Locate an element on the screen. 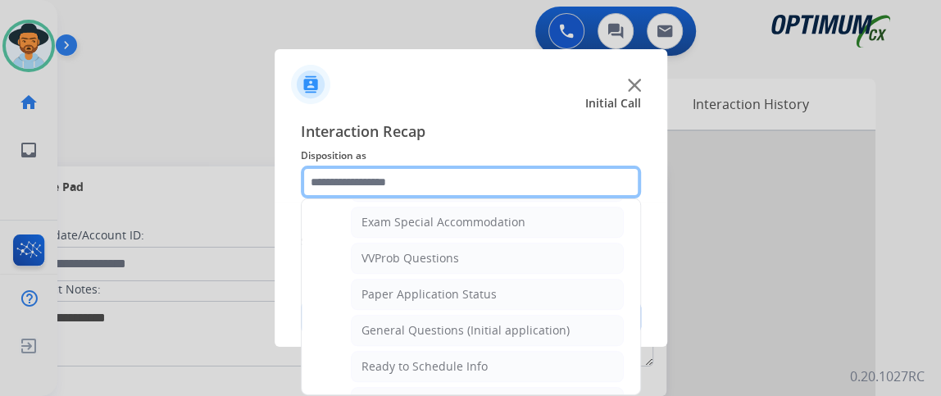  p: 0.20.1027RC is located at coordinates (887, 376).